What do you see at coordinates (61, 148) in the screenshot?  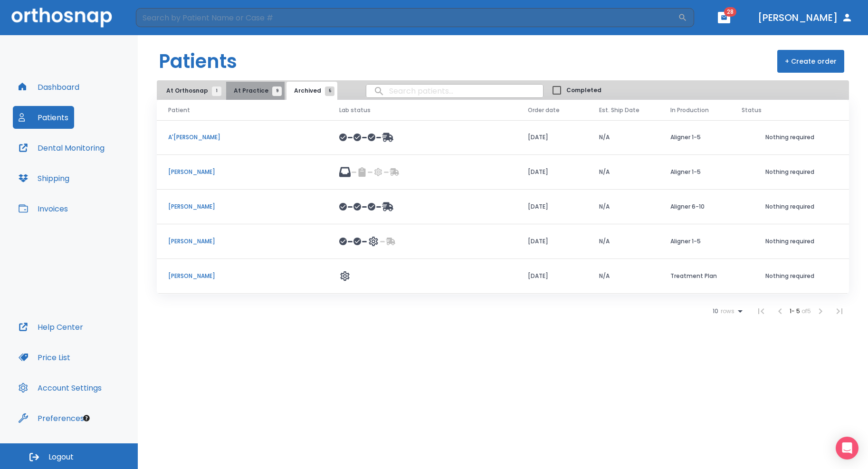 I see `button: Dental Monitoring` at bounding box center [61, 148].